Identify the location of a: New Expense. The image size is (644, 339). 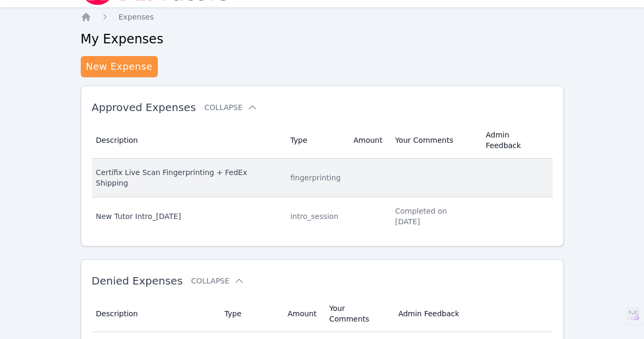
(119, 67).